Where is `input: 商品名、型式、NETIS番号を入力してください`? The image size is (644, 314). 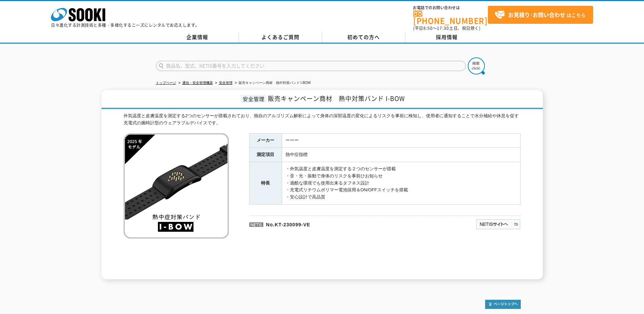 input: 商品名、型式、NETIS番号を入力してください is located at coordinates (311, 66).